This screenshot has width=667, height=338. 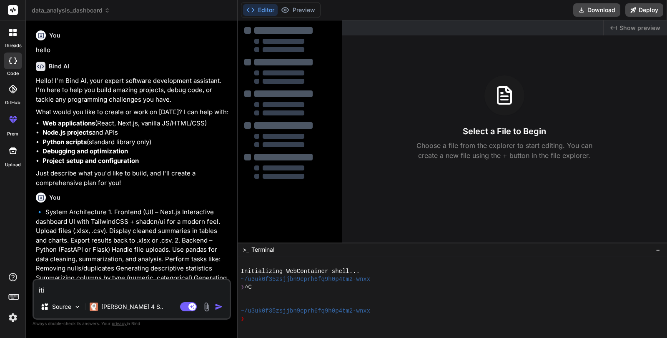 What do you see at coordinates (13, 103) in the screenshot?
I see `label: GitHub` at bounding box center [13, 103].